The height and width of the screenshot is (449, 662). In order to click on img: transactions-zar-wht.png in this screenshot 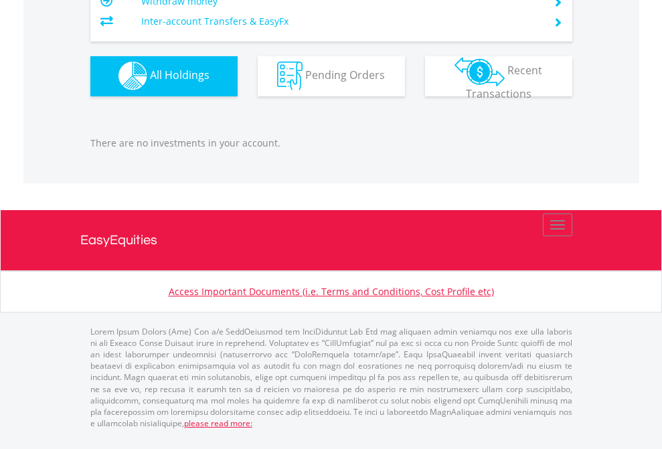, I will do `click(480, 72)`.